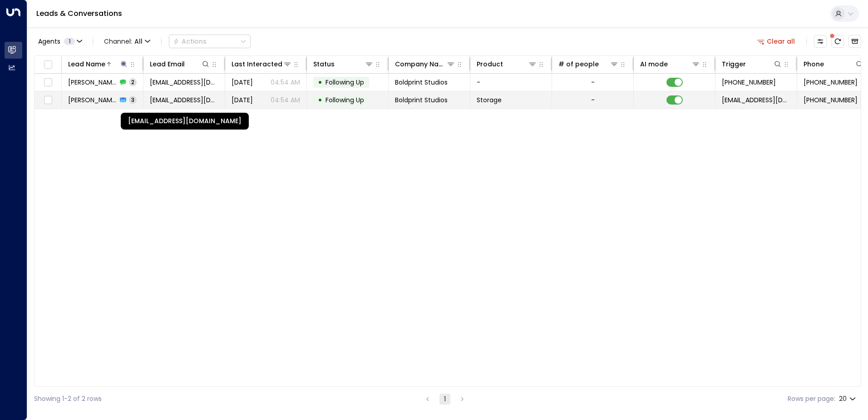  What do you see at coordinates (127, 41) in the screenshot?
I see `span: Channel:` at bounding box center [127, 41].